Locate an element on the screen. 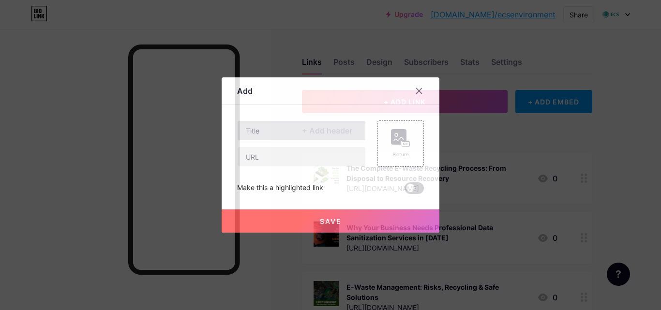  div: Picture is located at coordinates (401, 154).